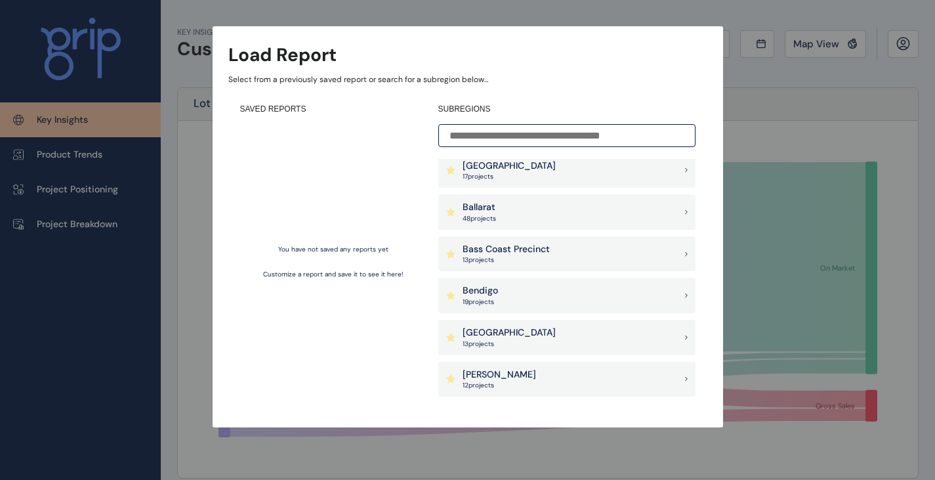  Describe the element at coordinates (468, 79) in the screenshot. I see `p: Select from a previously saved report or search for a subregion below...` at that location.